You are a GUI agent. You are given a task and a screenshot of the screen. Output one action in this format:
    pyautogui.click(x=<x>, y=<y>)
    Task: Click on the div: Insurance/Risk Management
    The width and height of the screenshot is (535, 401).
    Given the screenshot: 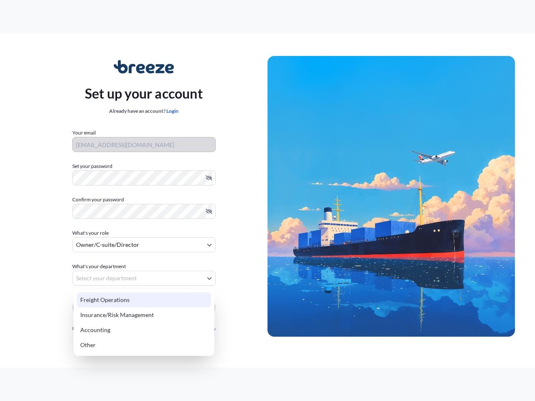 What is the action you would take?
    pyautogui.click(x=144, y=315)
    